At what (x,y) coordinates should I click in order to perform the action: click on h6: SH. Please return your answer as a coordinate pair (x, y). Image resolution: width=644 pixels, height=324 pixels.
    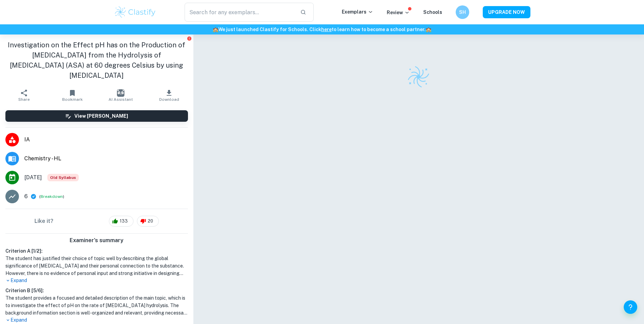
    Looking at the image, I should click on (462, 12).